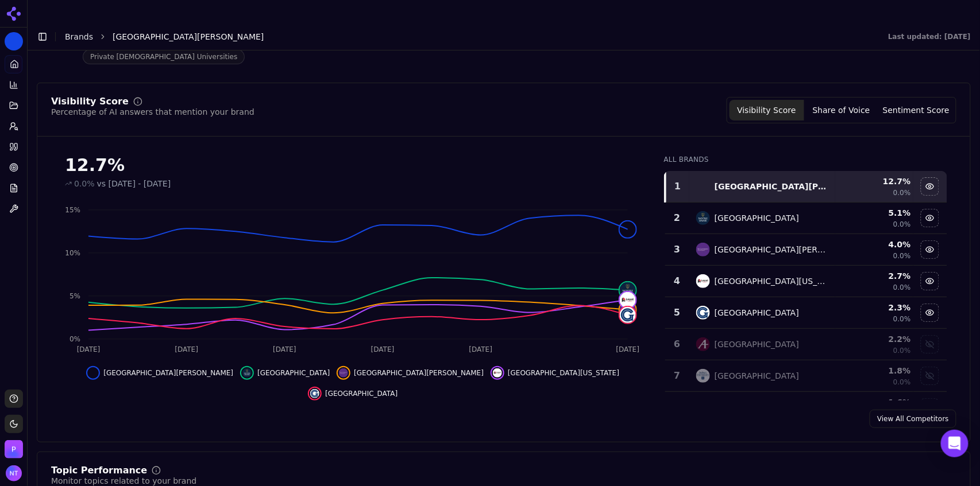 This screenshot has width=980, height=486. Describe the element at coordinates (930, 407) in the screenshot. I see `button: Show augsburg data` at that location.